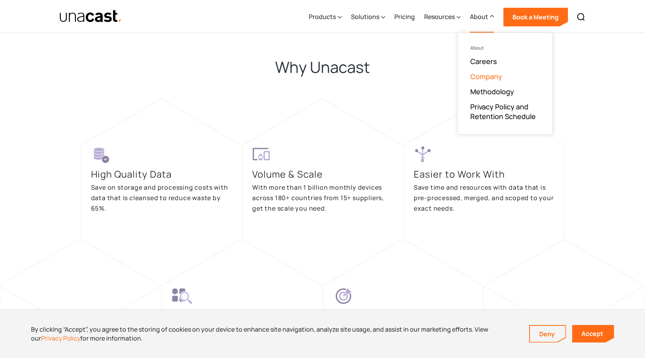 The width and height of the screenshot is (645, 358). Describe the element at coordinates (505, 112) in the screenshot. I see `a: Privacy Policy and Retention Schedule` at that location.